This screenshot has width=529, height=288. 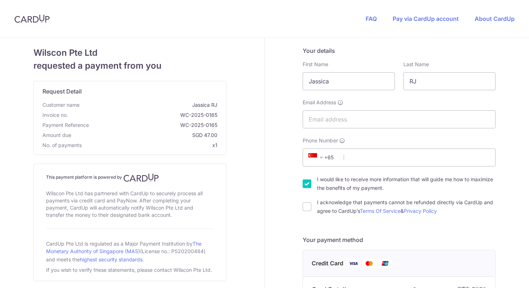 I want to click on h4: This payment platform is powered by, so click(x=130, y=178).